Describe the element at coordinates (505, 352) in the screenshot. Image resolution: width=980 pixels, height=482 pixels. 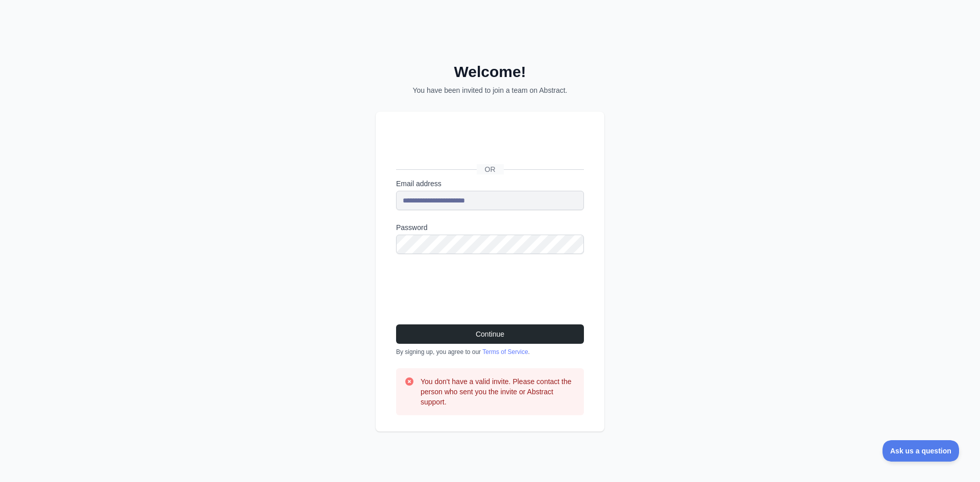
I see `a: Terms of Service` at that location.